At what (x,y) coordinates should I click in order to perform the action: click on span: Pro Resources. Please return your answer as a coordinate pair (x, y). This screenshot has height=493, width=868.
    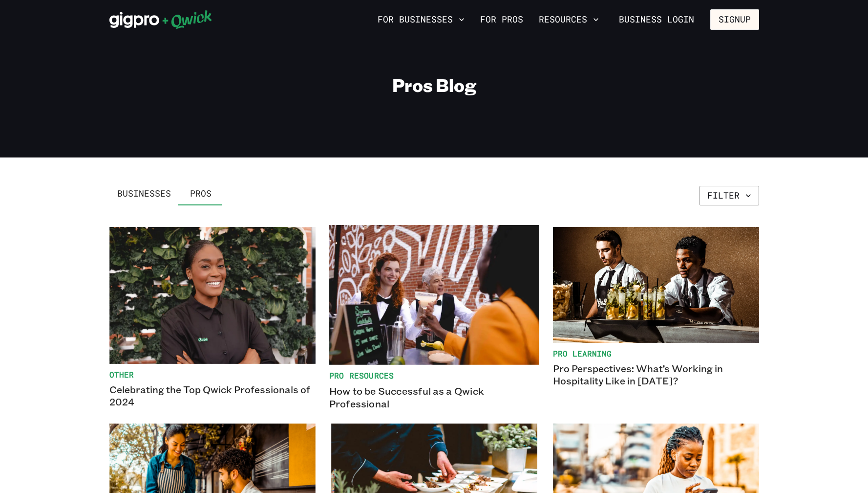
    Looking at the image, I should click on (434, 375).